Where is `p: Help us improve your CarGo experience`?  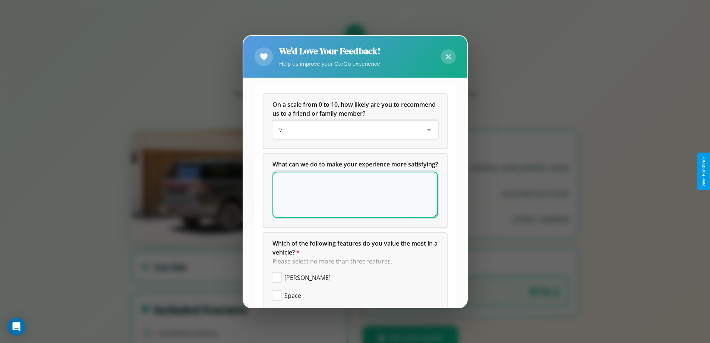
p: Help us improve your CarGo experience is located at coordinates (330, 63).